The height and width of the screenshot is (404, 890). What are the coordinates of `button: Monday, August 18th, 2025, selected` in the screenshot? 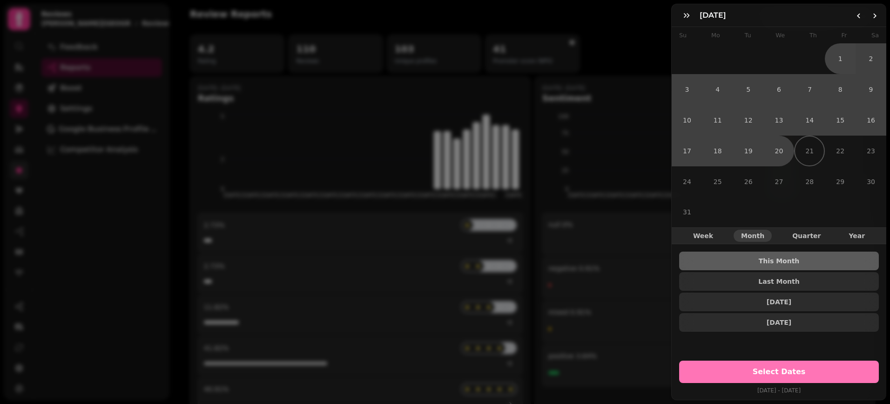 It's located at (718, 151).